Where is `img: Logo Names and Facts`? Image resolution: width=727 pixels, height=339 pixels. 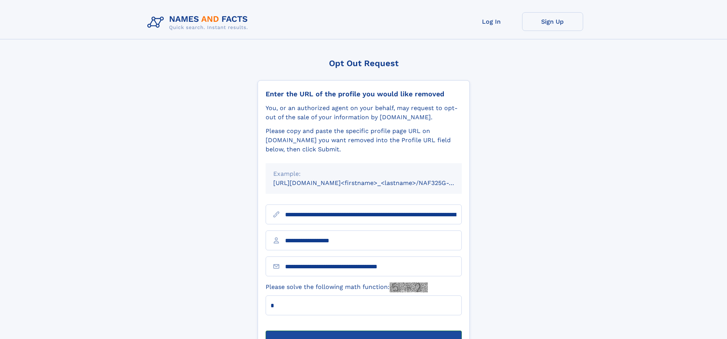
img: Logo Names and Facts is located at coordinates (199, 23).